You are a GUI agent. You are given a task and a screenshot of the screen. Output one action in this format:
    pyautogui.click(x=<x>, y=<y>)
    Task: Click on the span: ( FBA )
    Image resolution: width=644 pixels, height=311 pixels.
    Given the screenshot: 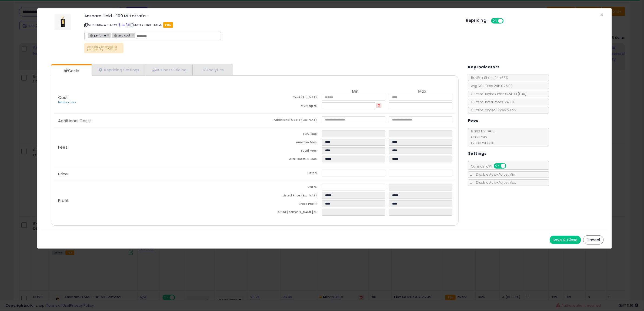 What is the action you would take?
    pyautogui.click(x=522, y=94)
    